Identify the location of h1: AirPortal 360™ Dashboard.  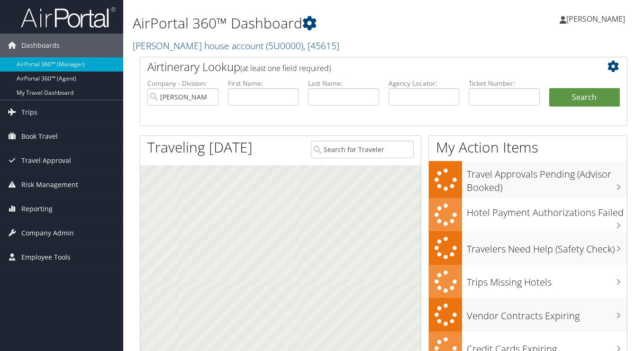
(300, 23).